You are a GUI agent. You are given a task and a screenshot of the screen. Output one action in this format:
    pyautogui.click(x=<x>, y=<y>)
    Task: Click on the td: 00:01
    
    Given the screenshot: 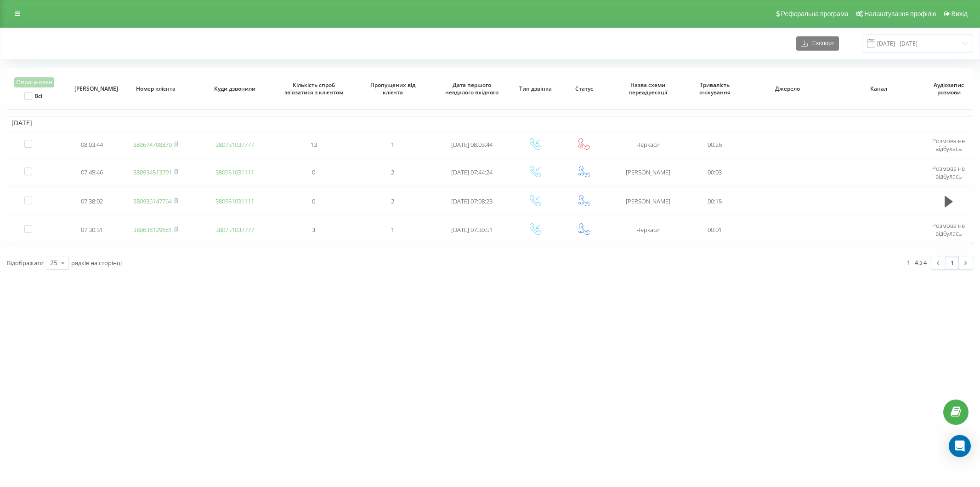 What is the action you would take?
    pyautogui.click(x=714, y=230)
    